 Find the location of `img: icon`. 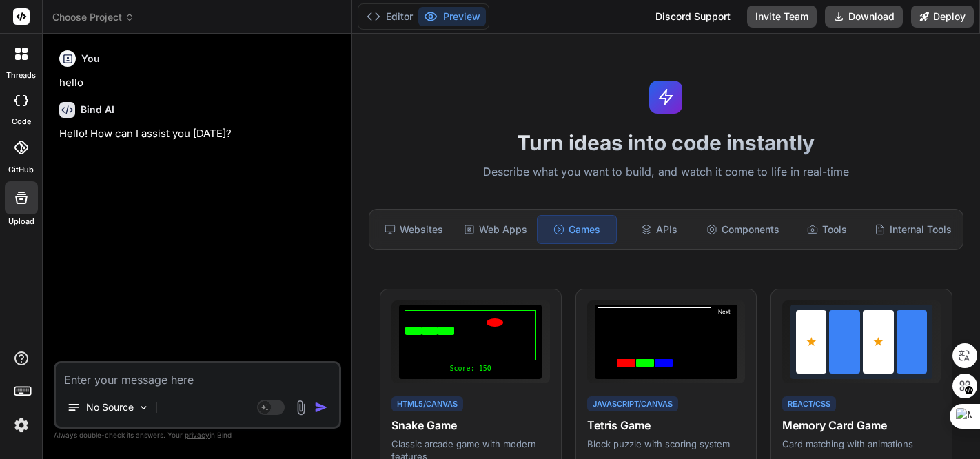

img: icon is located at coordinates (321, 408).